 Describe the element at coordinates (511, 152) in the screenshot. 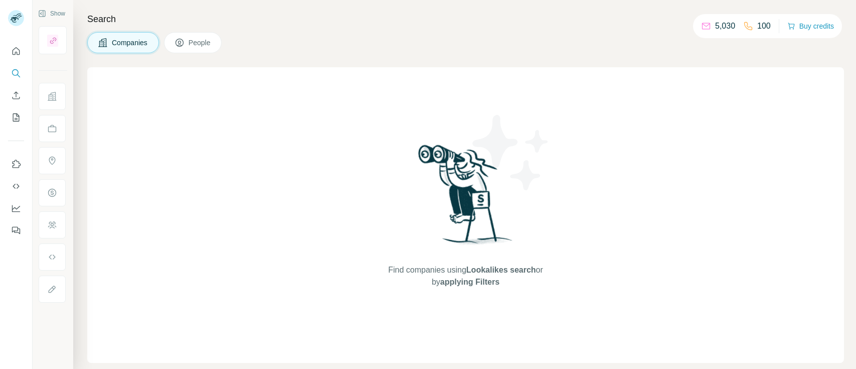

I see `img: Surfe Illustration - Stars` at that location.